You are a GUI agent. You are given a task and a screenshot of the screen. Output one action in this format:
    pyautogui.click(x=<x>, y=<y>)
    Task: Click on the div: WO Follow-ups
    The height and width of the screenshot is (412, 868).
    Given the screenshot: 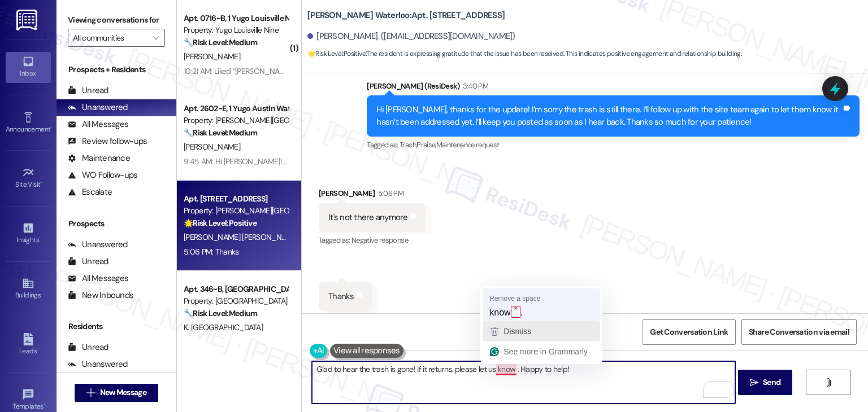 What is the action you would take?
    pyautogui.click(x=102, y=175)
    